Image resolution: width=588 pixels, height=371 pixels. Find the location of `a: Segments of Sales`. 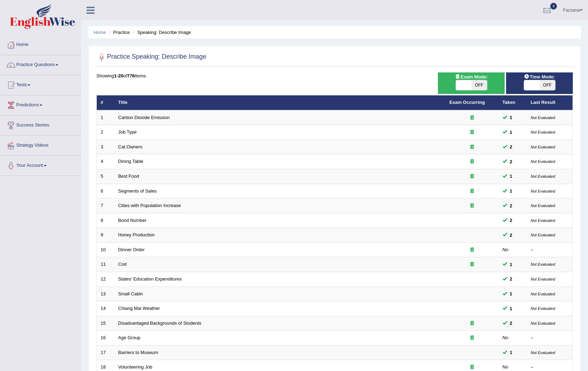

a: Segments of Sales is located at coordinates (137, 190).